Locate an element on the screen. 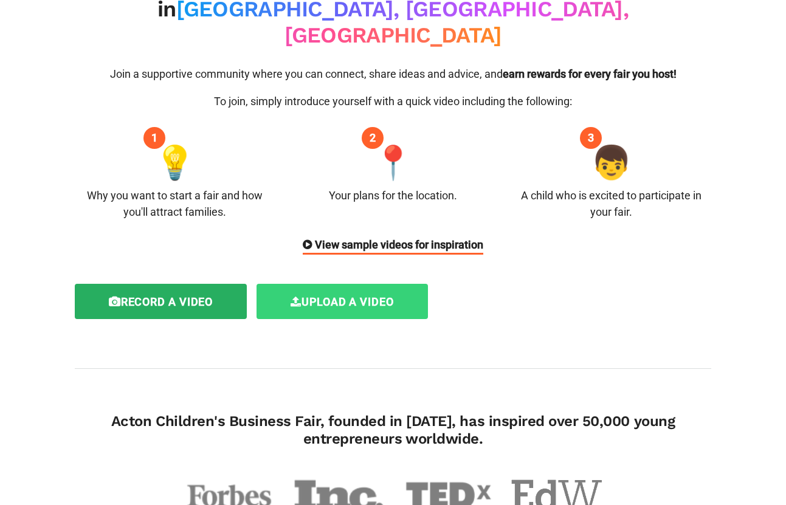 The image size is (786, 505). p: To join, simply introduce yourself with a quick video including the following: is located at coordinates (393, 101).